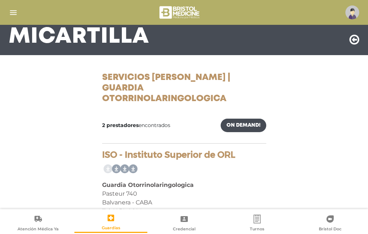 The height and width of the screenshot is (234, 368). What do you see at coordinates (148, 185) in the screenshot?
I see `b: Guardia Otorrinolaringologica` at bounding box center [148, 185].